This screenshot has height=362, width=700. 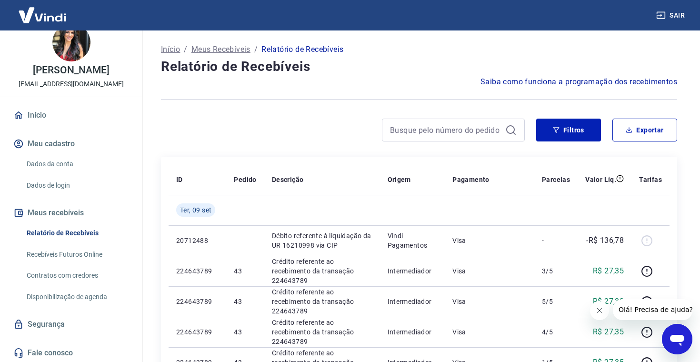 What do you see at coordinates (569, 130) in the screenshot?
I see `button: Filtros` at bounding box center [569, 130].